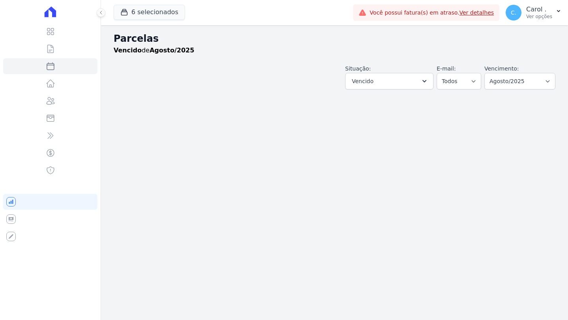 The width and height of the screenshot is (568, 320). I want to click on button: Vencido, so click(390, 81).